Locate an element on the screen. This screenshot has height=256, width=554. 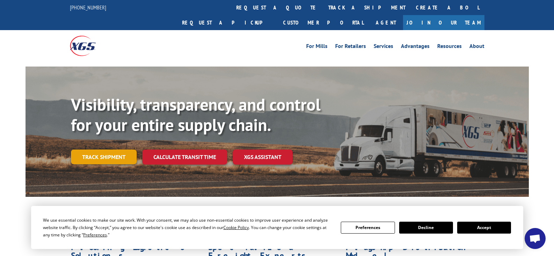
a: Customer Portal is located at coordinates (323, 22).